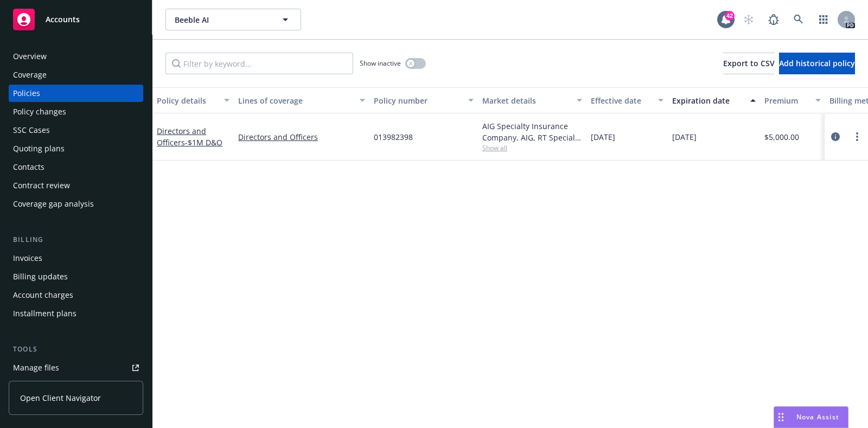 The image size is (868, 428). What do you see at coordinates (708, 100) in the screenshot?
I see `div: Expiration date` at bounding box center [708, 100].